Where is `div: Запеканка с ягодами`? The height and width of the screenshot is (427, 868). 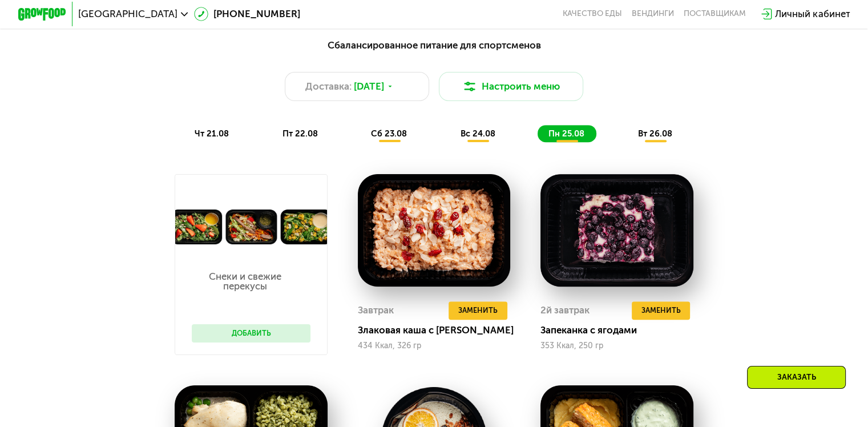 div: Запеканка с ягодами is located at coordinates (621, 330).